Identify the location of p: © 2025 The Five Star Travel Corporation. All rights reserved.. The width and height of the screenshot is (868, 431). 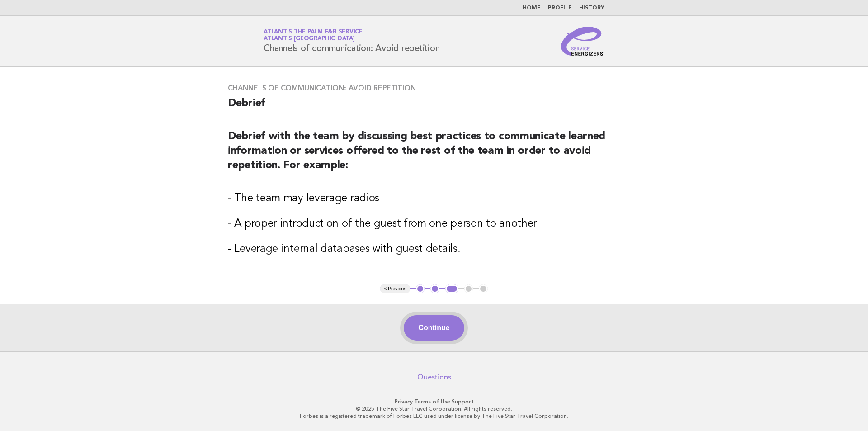
(434, 408).